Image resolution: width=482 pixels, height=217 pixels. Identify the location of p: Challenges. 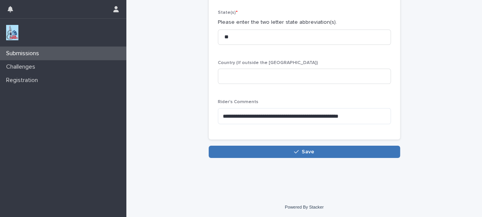
(22, 67).